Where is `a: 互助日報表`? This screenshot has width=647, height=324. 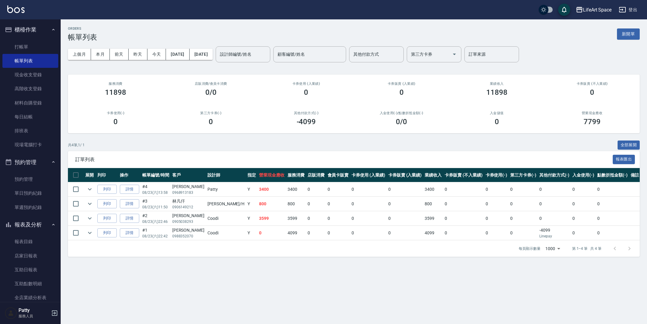 a: 互助日報表 is located at coordinates (30, 270).